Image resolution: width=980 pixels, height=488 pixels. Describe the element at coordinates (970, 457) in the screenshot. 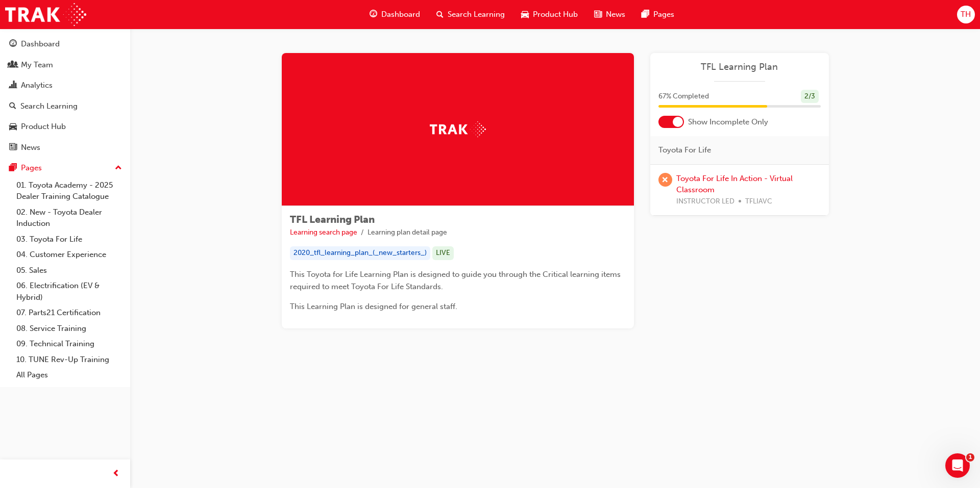

I see `span: 1` at that location.